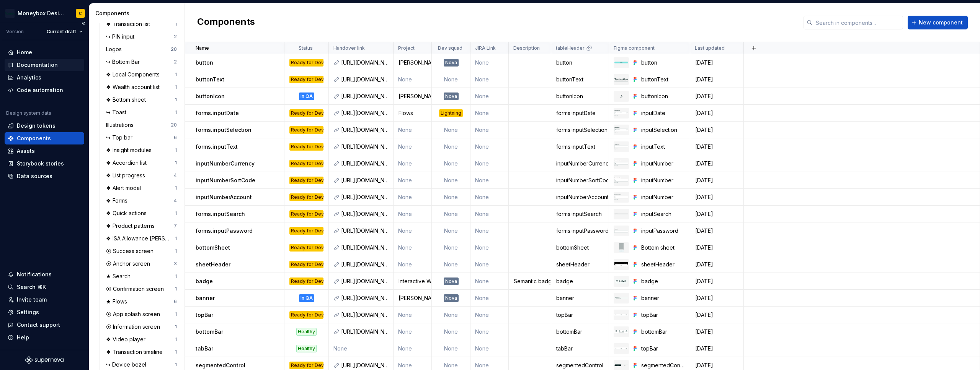  I want to click on div: Data sources, so click(35, 177).